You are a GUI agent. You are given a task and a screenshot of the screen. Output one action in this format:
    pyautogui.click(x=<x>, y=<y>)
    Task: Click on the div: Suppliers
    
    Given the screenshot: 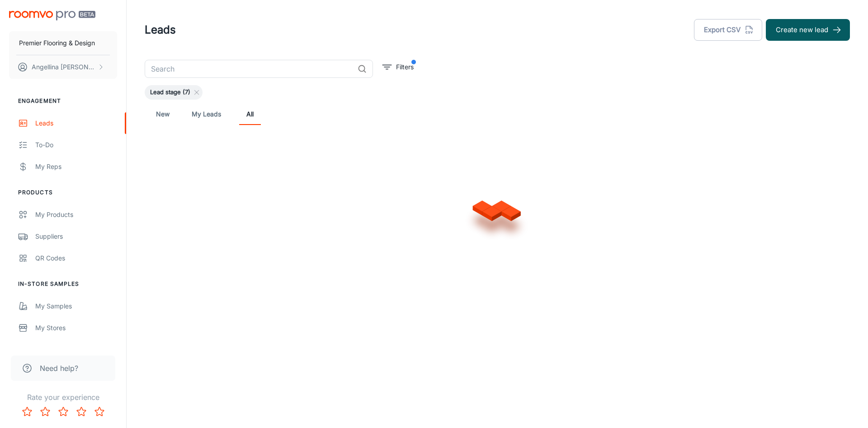 What is the action you would take?
    pyautogui.click(x=76, y=236)
    